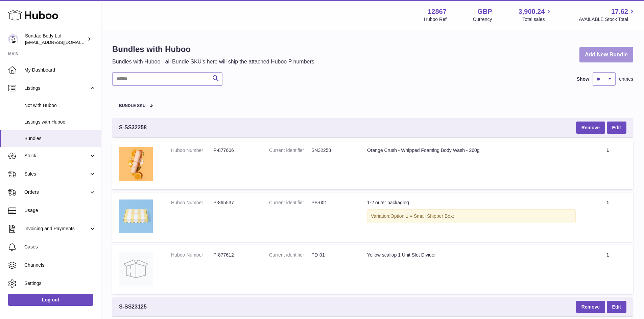 This screenshot has height=319, width=644. I want to click on span: Listings with Huboo, so click(60, 122).